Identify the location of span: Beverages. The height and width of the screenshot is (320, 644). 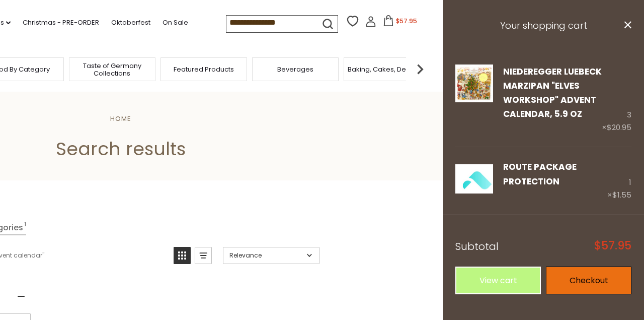
(296, 69).